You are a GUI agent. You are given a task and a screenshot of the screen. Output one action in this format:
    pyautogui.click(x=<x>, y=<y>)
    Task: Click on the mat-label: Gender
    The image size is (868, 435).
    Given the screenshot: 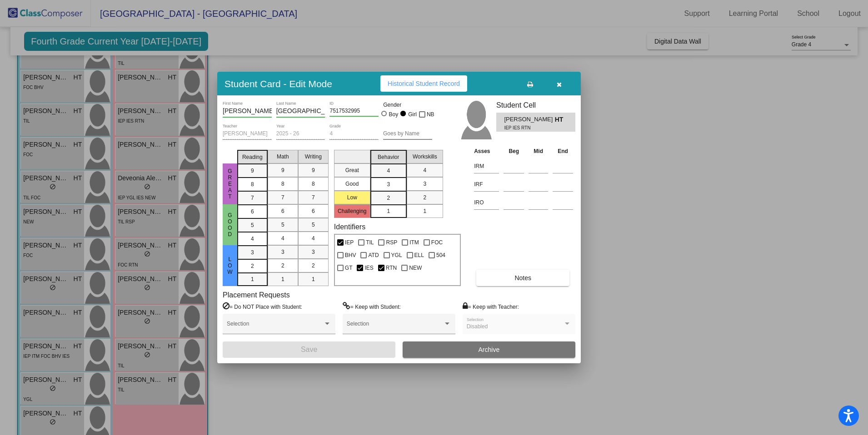 What is the action you would take?
    pyautogui.click(x=407, y=105)
    